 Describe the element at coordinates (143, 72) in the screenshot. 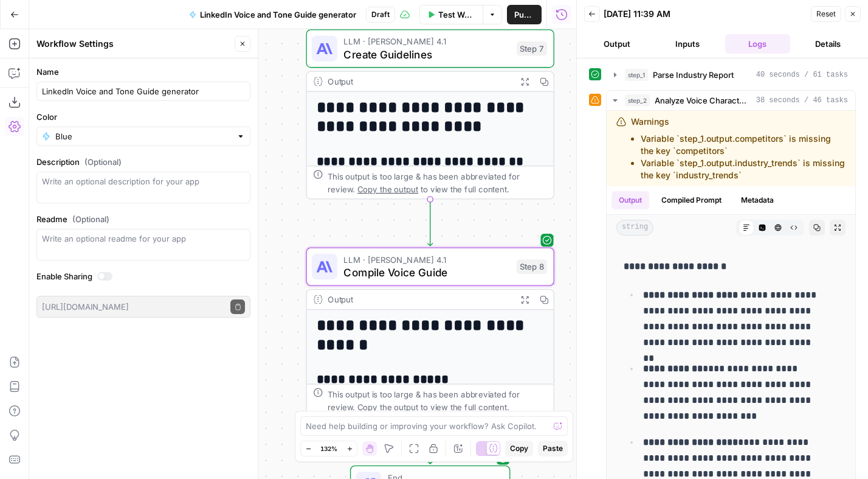

I see `label: Name` at that location.